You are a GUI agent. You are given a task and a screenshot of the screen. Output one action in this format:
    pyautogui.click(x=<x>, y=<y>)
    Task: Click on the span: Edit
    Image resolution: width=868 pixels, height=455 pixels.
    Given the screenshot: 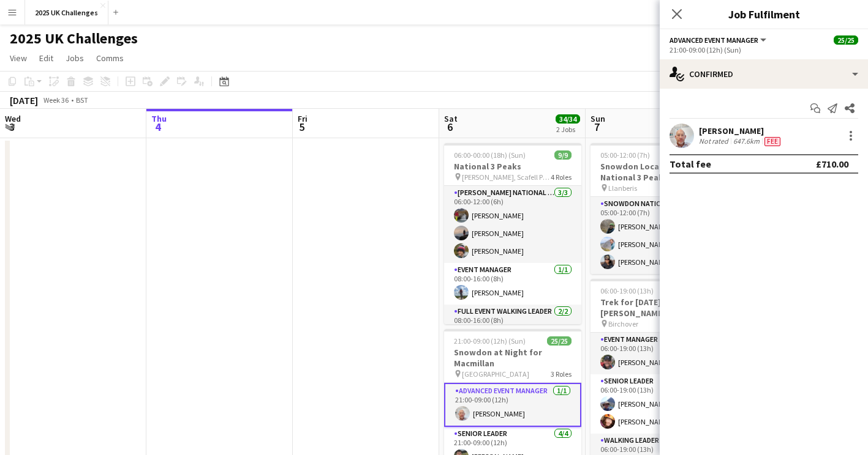 What is the action you would take?
    pyautogui.click(x=46, y=58)
    